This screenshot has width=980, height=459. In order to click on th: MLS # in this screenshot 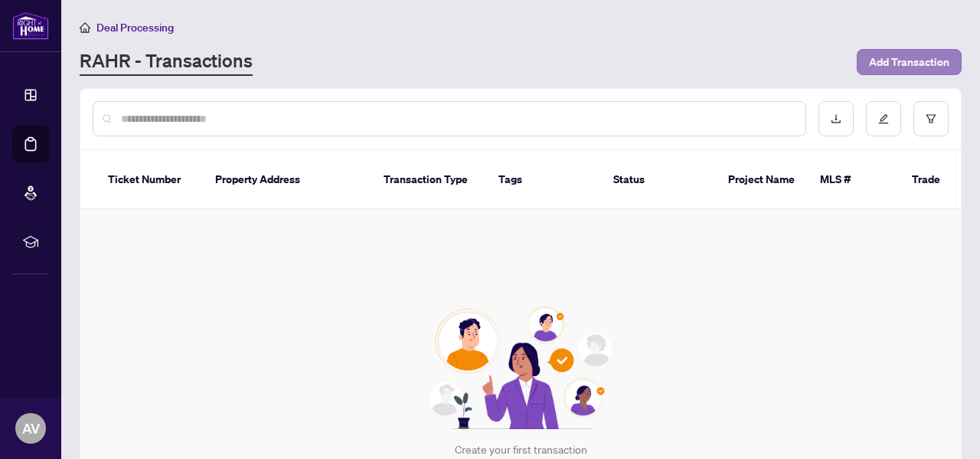, I will do `click(854, 179)`.